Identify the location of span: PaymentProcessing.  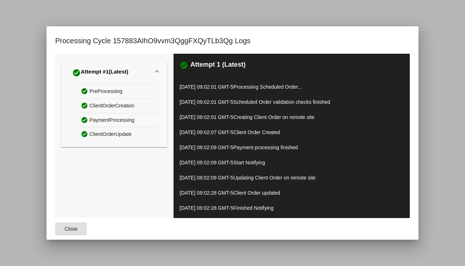
(112, 120).